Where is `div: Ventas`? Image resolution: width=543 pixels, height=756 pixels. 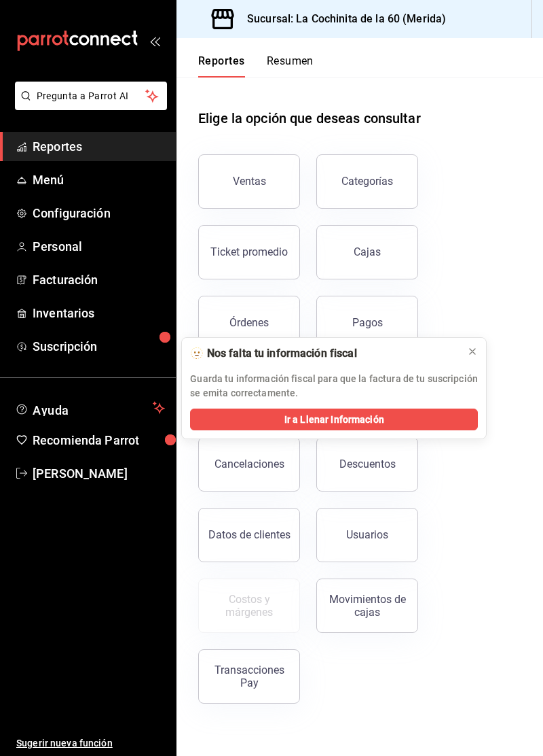 div: Ventas is located at coordinates (249, 180).